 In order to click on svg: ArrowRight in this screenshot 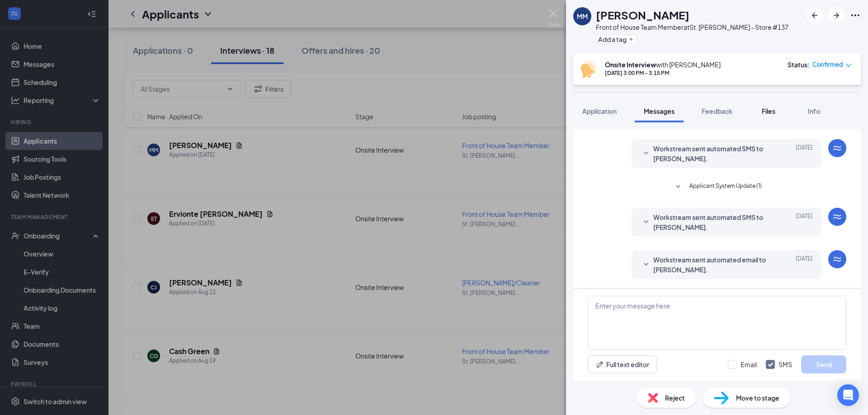, I will do `click(836, 16)`.